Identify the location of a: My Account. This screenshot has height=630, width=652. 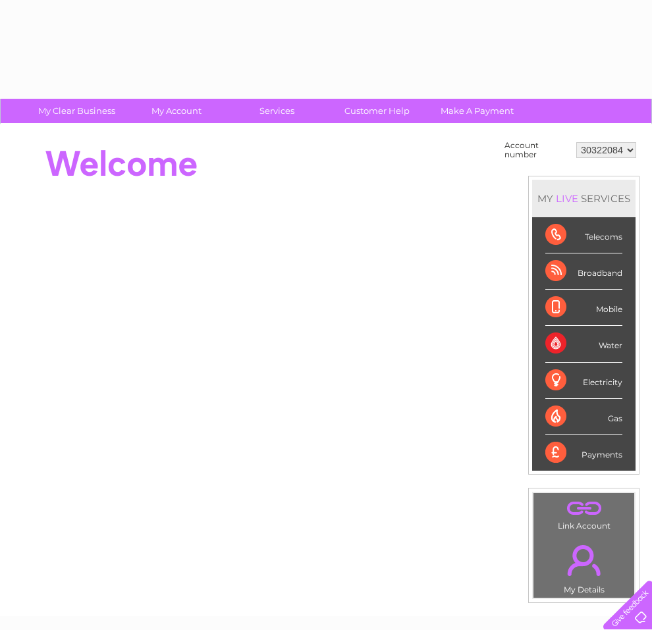
(176, 111).